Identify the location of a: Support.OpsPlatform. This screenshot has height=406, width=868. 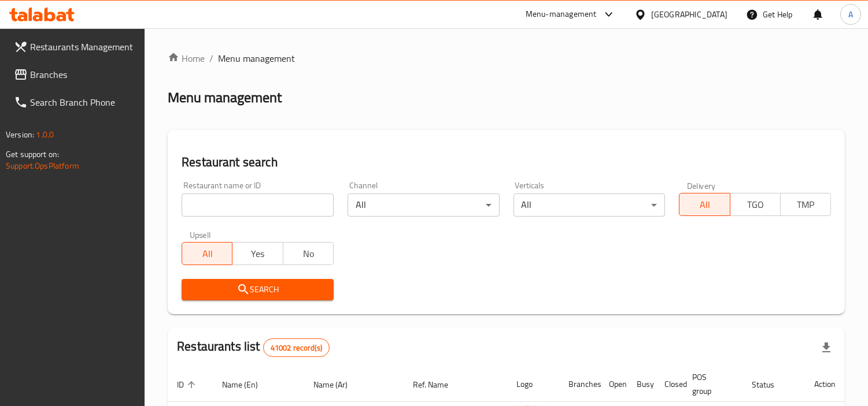
(42, 166).